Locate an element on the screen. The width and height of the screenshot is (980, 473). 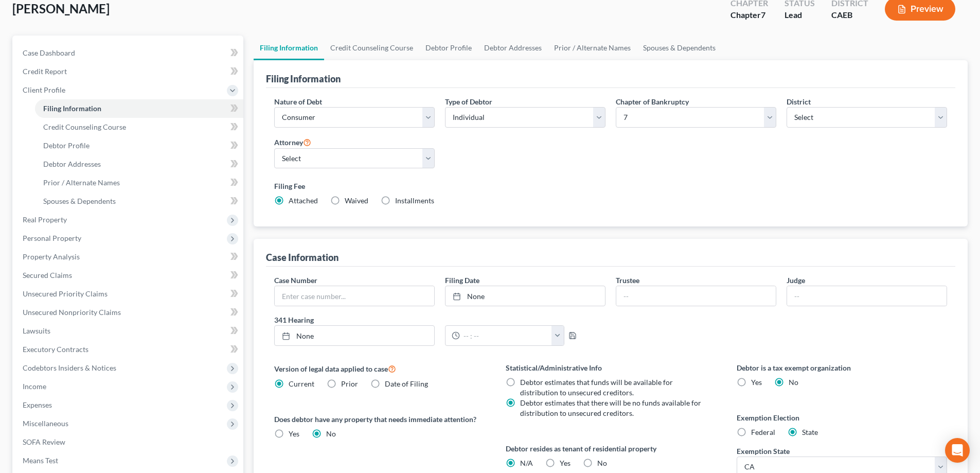
span: Installments is located at coordinates (415, 200).